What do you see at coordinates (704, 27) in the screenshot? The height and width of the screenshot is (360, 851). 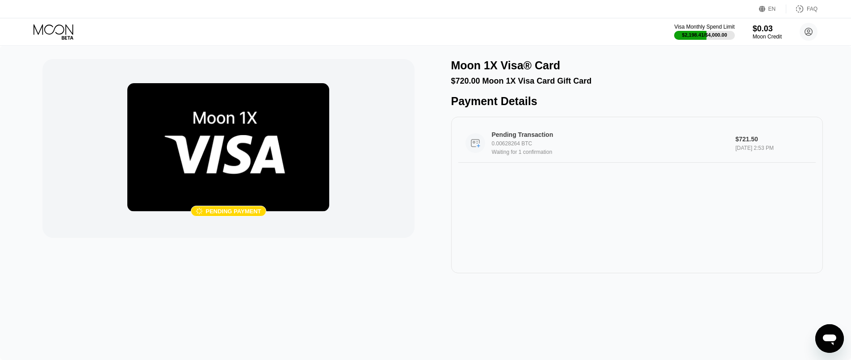 I see `div: Visa Monthly Spend Limit` at bounding box center [704, 27].